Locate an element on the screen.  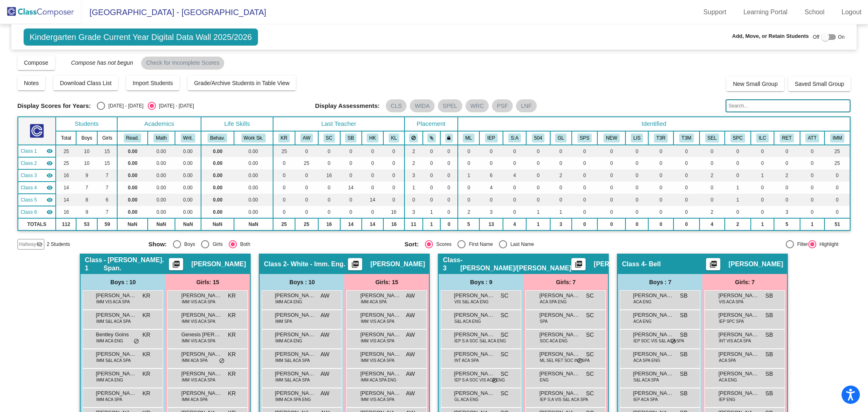
button: Compose is located at coordinates (36, 63).